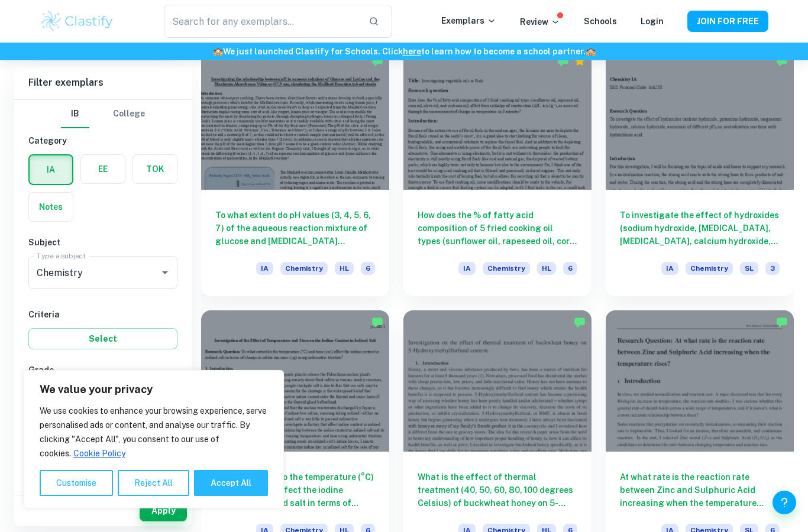  I want to click on input: Search for any exemplars..., so click(261, 22).